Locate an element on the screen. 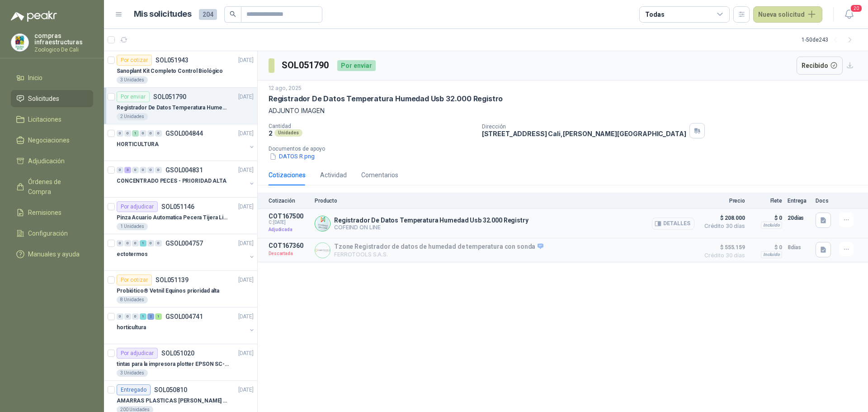 This screenshot has height=412, width=868. p: Docs is located at coordinates (824, 201).